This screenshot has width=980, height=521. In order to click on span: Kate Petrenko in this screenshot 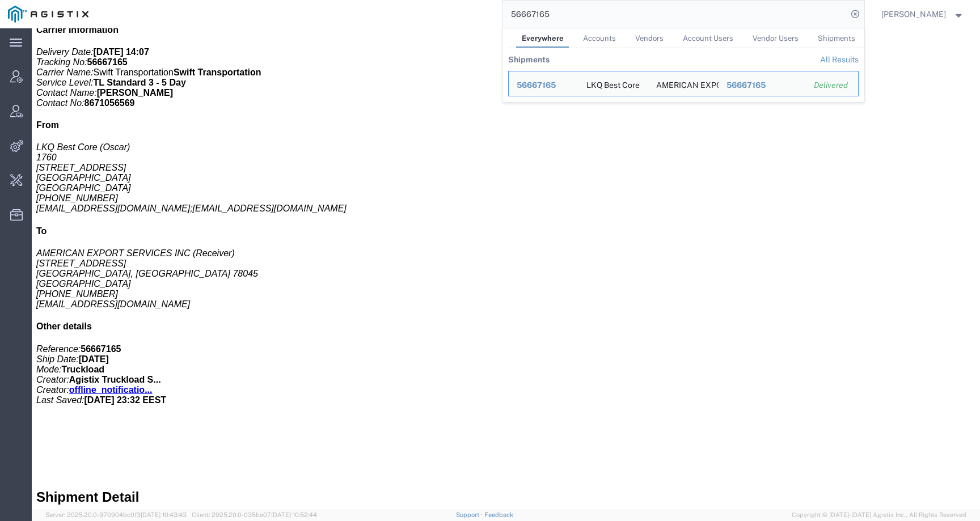, I will do `click(913, 14)`.